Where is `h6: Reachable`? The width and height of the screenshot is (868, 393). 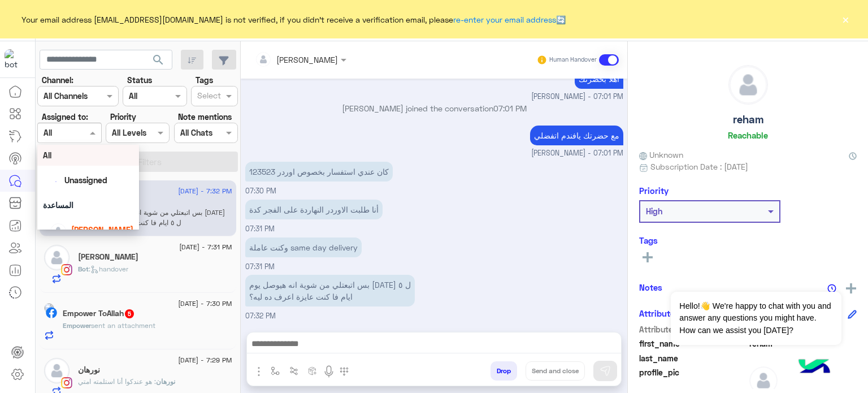 h6: Reachable is located at coordinates (748, 135).